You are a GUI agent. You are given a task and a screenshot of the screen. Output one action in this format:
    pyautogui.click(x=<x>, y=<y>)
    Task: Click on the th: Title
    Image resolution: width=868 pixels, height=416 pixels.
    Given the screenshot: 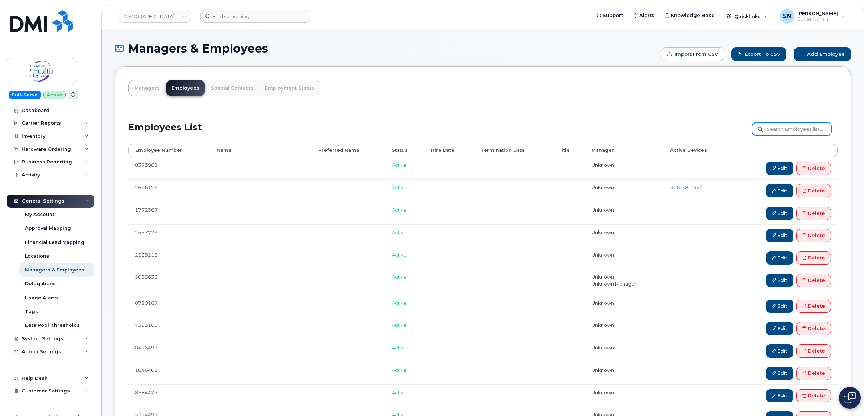 What is the action you would take?
    pyautogui.click(x=568, y=151)
    